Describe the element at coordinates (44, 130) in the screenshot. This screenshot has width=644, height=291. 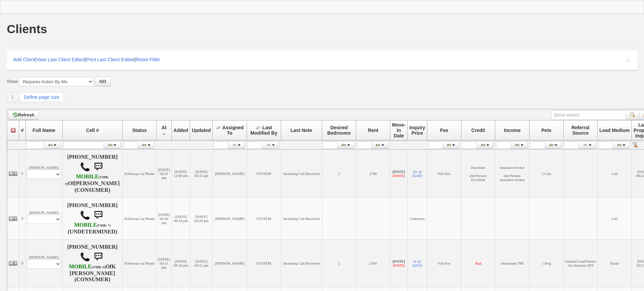
I see `span: Full Name` at that location.